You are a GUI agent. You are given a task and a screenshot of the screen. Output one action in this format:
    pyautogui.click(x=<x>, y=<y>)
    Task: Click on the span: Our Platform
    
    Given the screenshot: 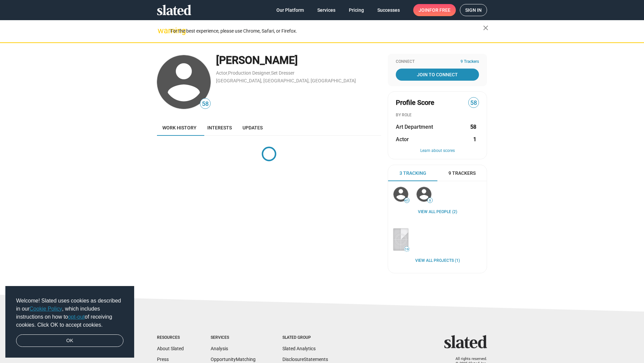 What is the action you would take?
    pyautogui.click(x=290, y=10)
    